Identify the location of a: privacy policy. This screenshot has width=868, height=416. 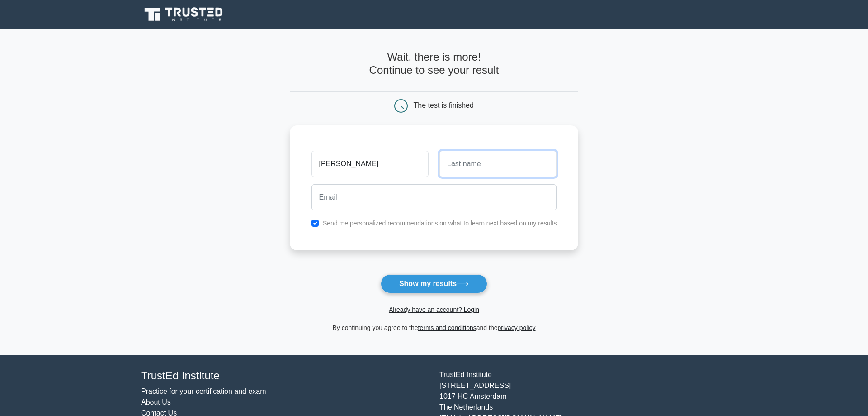
(517, 328).